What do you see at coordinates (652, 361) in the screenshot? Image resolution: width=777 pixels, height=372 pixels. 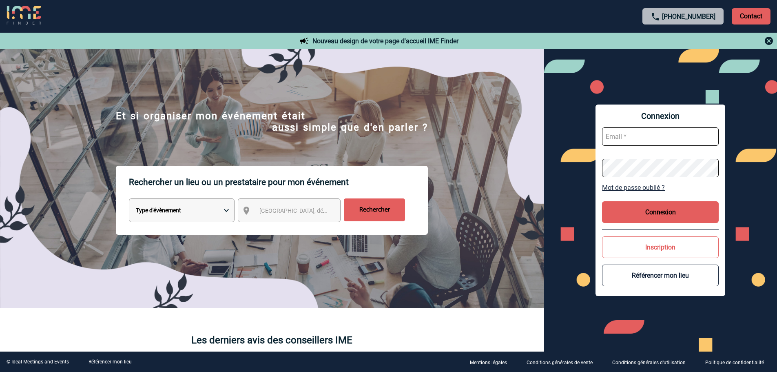 I see `a: Conditions générales d'utilisation` at bounding box center [652, 361].